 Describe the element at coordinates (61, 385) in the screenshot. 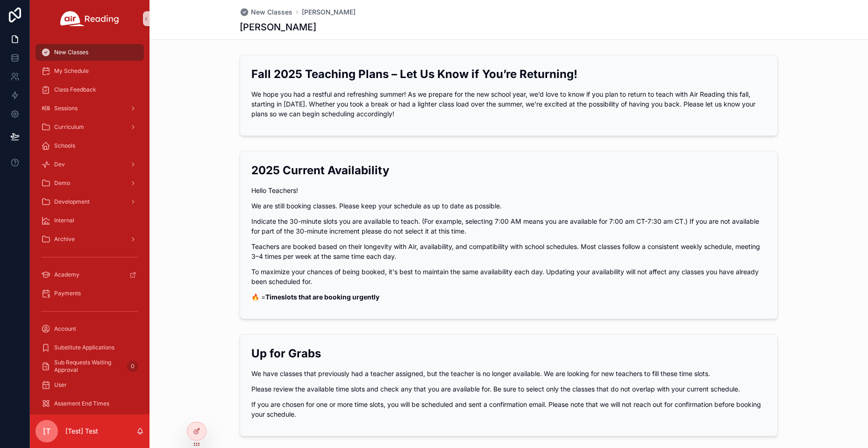

I see `span: User` at that location.